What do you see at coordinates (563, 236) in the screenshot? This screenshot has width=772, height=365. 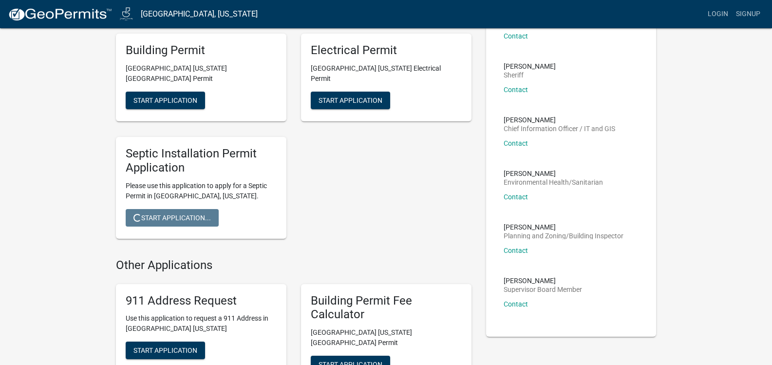 I see `p: Planning and Zoning/Building Inspector` at bounding box center [563, 236].